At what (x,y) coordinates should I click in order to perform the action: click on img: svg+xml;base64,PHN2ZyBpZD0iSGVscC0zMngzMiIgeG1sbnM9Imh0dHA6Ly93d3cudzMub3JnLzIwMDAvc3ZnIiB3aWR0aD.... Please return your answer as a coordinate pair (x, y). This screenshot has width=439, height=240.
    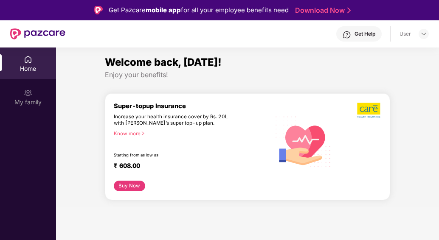
    Looking at the image, I should click on (347, 35).